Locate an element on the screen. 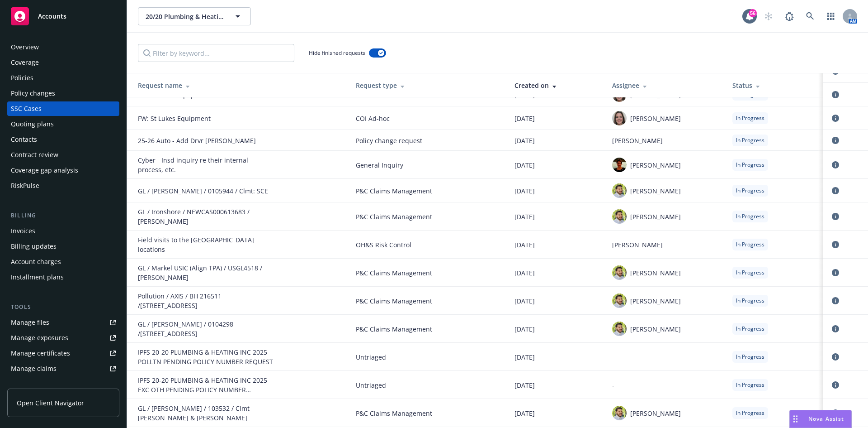  div: Installment plans is located at coordinates (37, 277).